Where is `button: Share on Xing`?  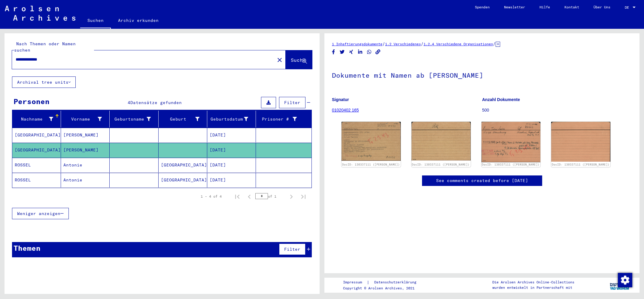
button: Share on Xing is located at coordinates (351, 52).